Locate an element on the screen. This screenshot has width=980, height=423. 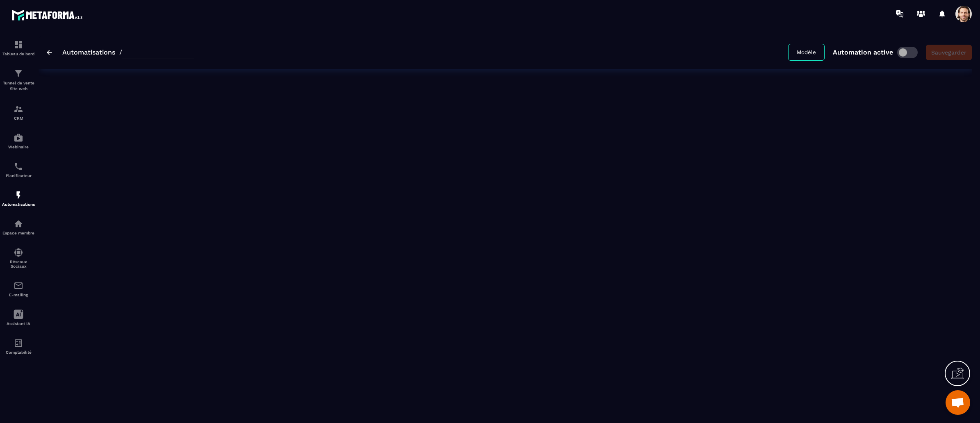
p: CRM is located at coordinates (18, 118).